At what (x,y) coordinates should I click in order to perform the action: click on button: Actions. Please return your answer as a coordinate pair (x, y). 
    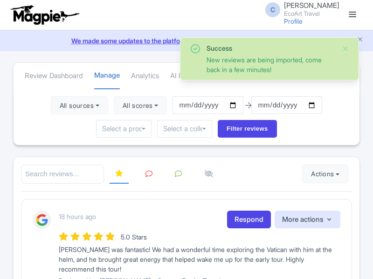
    Looking at the image, I should click on (325, 174).